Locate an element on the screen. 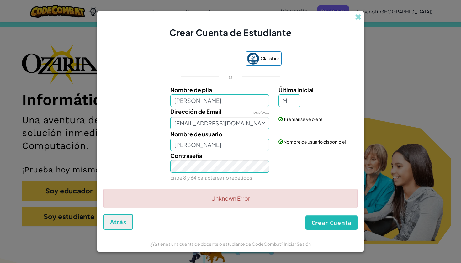  span: Contraseña is located at coordinates (186, 155).